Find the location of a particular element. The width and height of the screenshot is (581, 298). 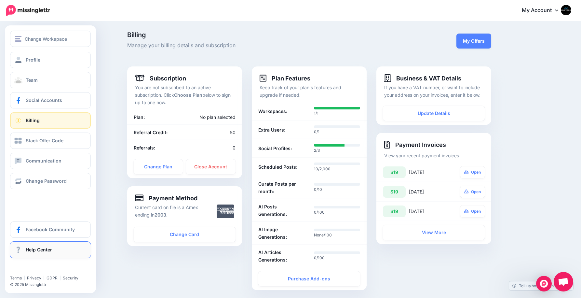

li: © 2025 Missinglettr is located at coordinates (53, 284).